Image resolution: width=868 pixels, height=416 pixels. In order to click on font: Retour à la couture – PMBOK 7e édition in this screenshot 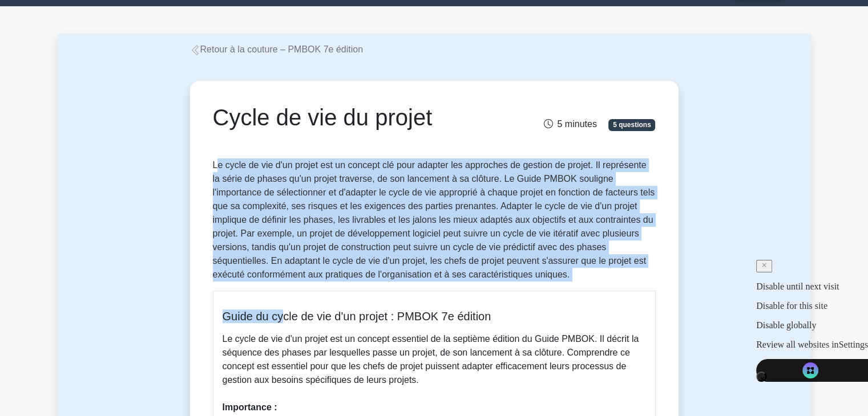, I will do `click(282, 49)`.